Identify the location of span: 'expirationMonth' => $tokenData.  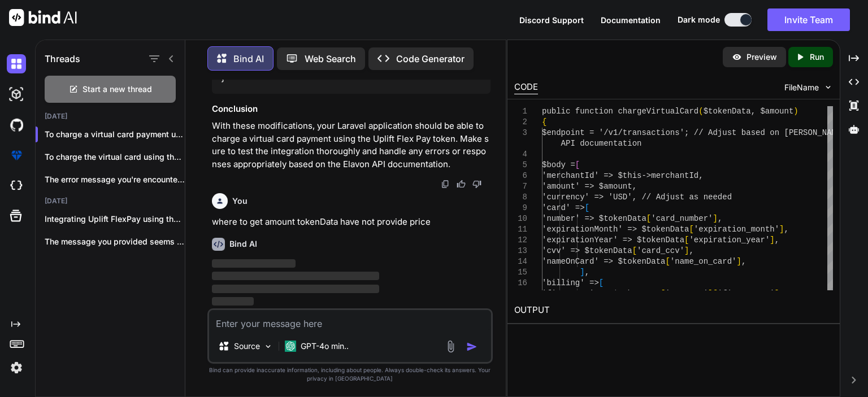
(615, 229).